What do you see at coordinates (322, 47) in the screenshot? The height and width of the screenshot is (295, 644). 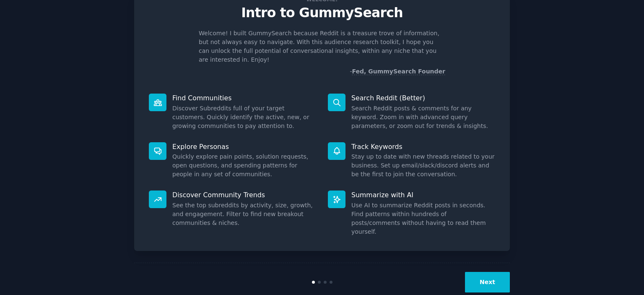 I see `p: Welcome! I built GummySearch because Reddit is a treasure trove of information, but not always ea...` at bounding box center [322, 47].